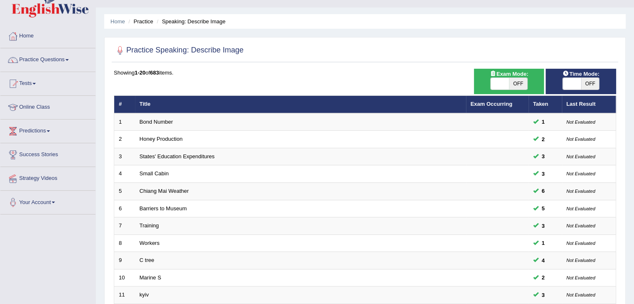 Image resolution: width=634 pixels, height=304 pixels. What do you see at coordinates (150, 243) in the screenshot?
I see `a: Workers` at bounding box center [150, 243].